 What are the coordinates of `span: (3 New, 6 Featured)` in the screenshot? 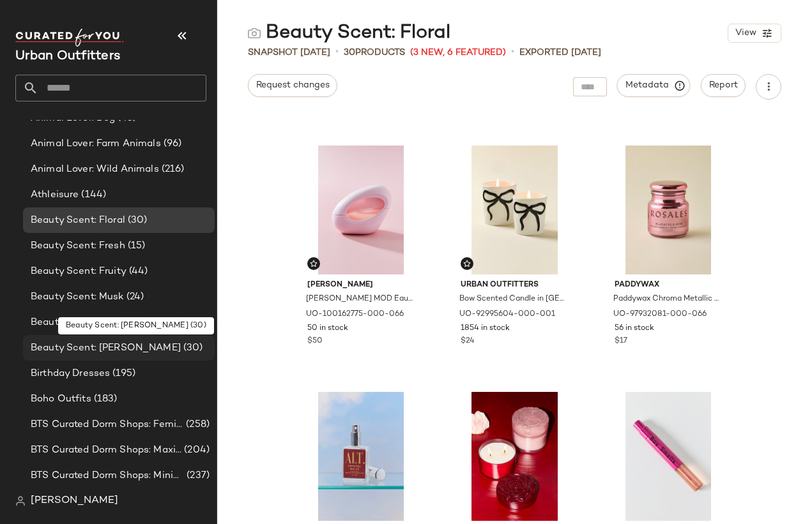 It's located at (458, 53).